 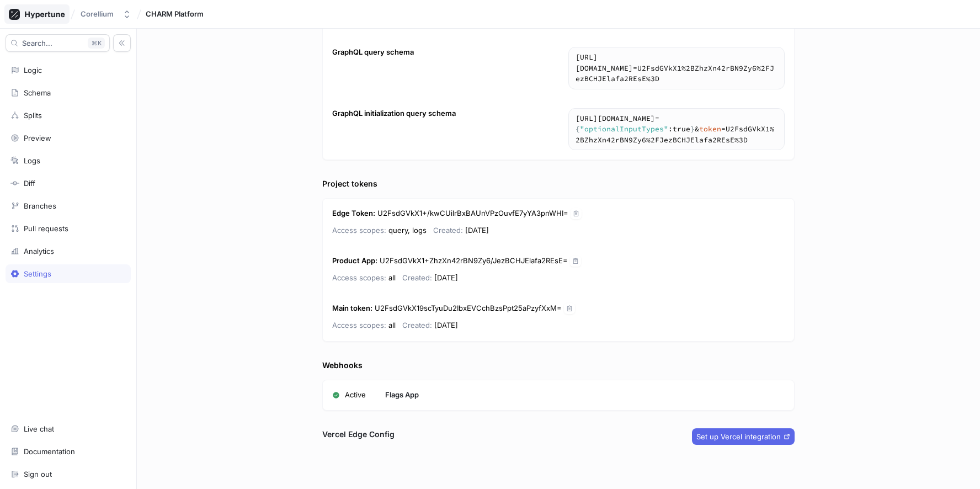 I want to click on div: Preview, so click(x=38, y=138).